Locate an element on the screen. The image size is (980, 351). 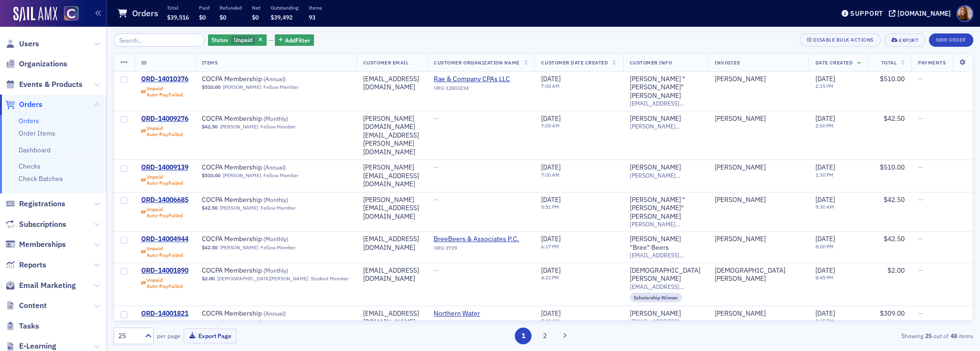
div: ORD-14009139 is located at coordinates (165, 168).